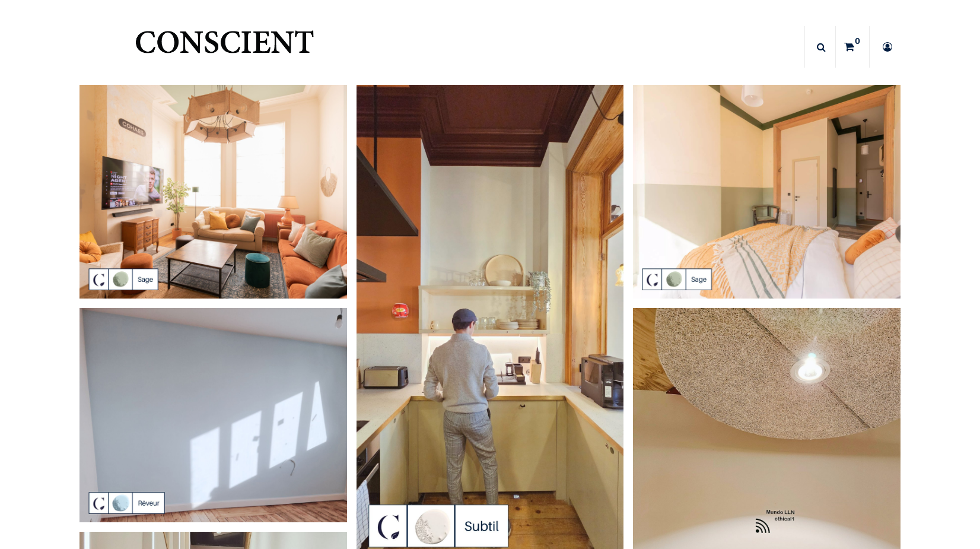 This screenshot has height=549, width=980. Describe the element at coordinates (224, 46) in the screenshot. I see `img: Conscient` at that location.